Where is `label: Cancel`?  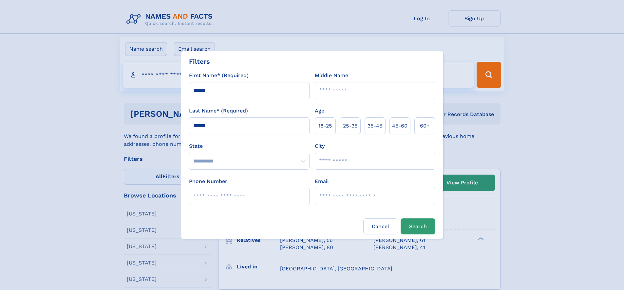 label: Cancel is located at coordinates (380, 227).